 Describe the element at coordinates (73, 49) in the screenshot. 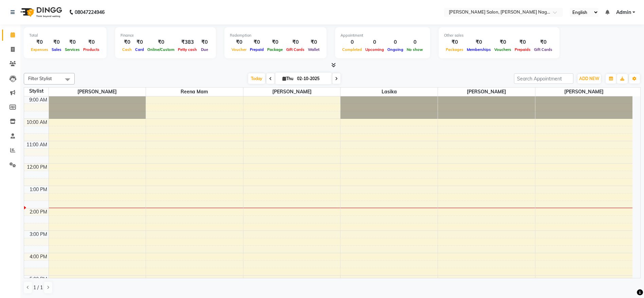

I see `span: Services` at that location.